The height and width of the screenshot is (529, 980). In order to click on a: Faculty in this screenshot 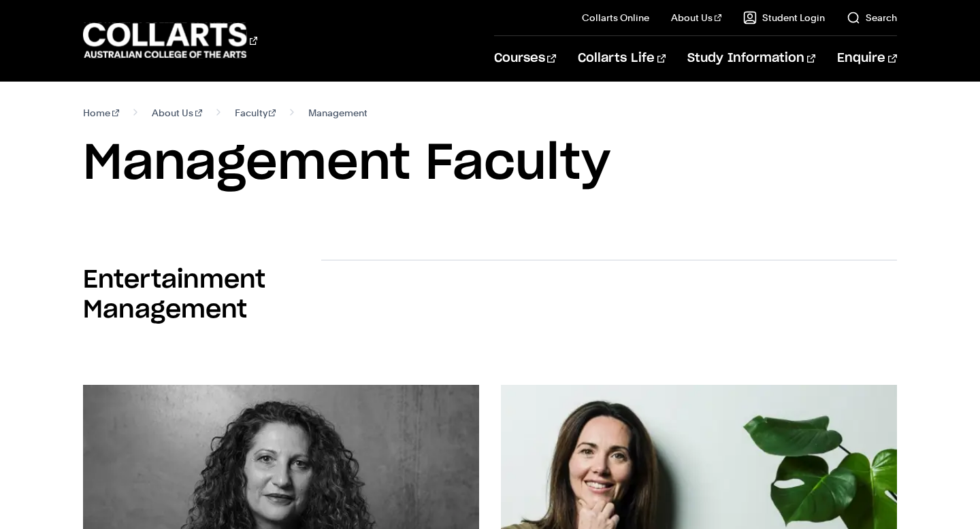, I will do `click(255, 113)`.